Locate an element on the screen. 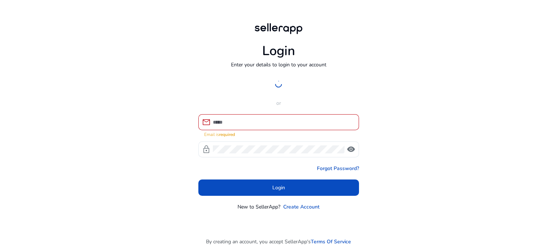  a: Terms Of Service is located at coordinates (331, 242).